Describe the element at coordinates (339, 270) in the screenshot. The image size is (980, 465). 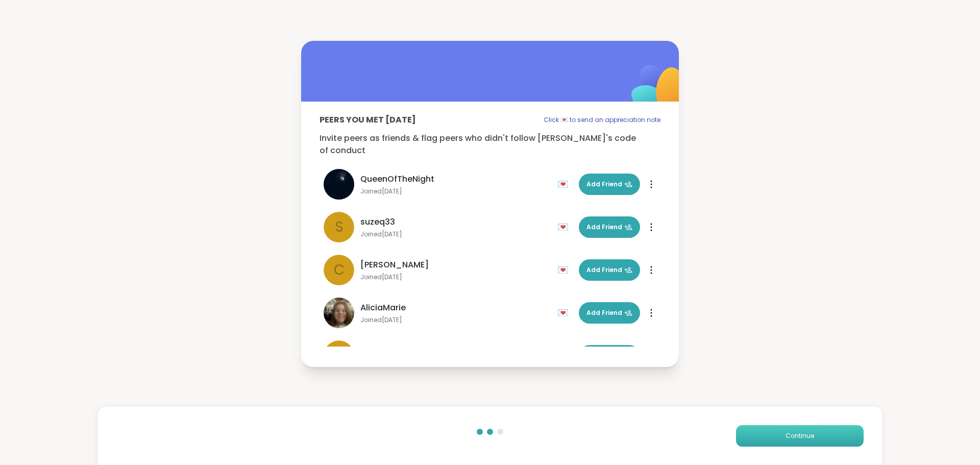
I see `span: C` at that location.